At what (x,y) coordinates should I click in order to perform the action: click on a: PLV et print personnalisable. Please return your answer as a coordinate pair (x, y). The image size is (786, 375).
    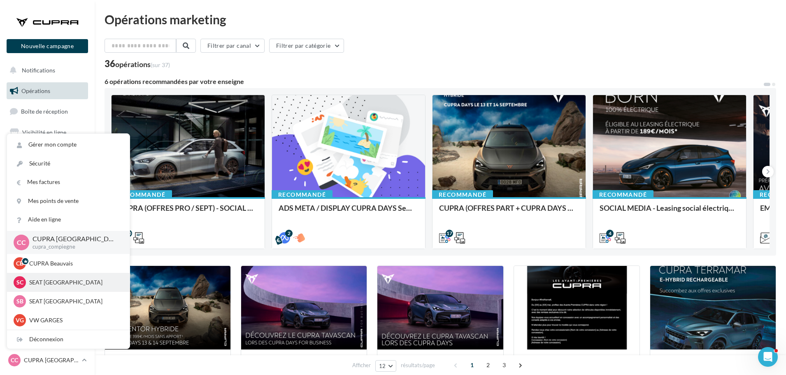
    Looking at the image, I should click on (47, 238).